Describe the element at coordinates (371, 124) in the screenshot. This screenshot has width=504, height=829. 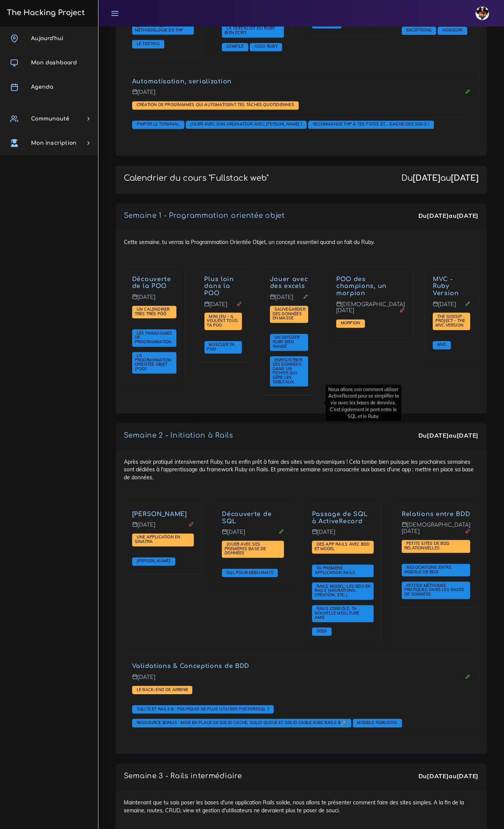
I see `a: Recommande THP à tes potes et... gagne des sous !` at that location.